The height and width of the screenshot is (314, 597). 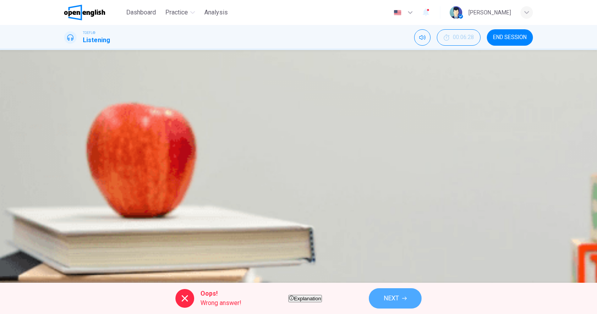 I want to click on span: 00:06:28, so click(x=463, y=37).